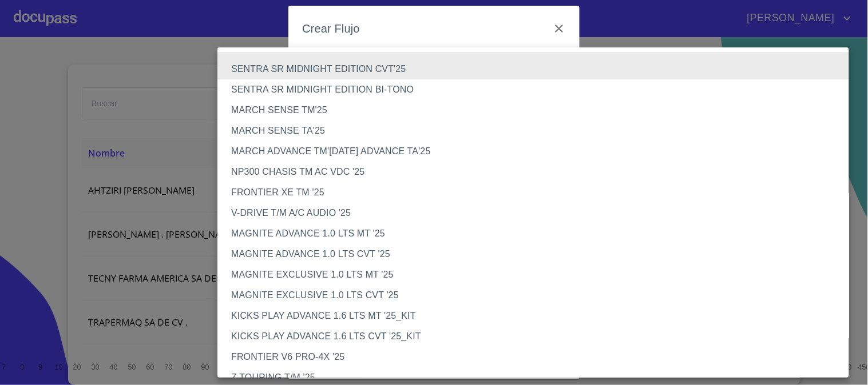 This screenshot has width=868, height=385. I want to click on li: SENTRA SR MIDNIGHT EDITION BI-TONO, so click(538, 90).